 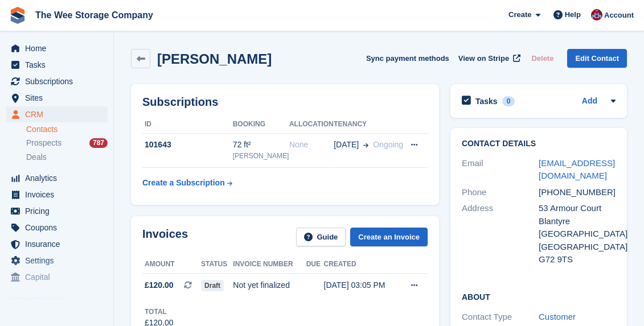 I want to click on div: 72 ft², so click(x=261, y=145).